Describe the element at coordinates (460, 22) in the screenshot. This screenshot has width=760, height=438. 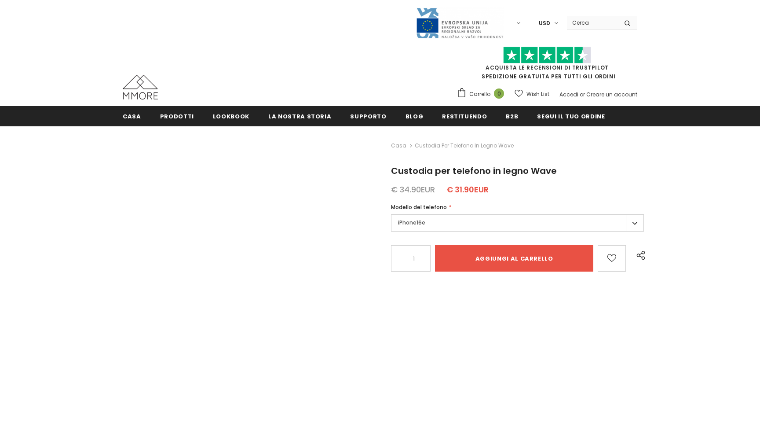
I see `a: Javni Razpis` at that location.